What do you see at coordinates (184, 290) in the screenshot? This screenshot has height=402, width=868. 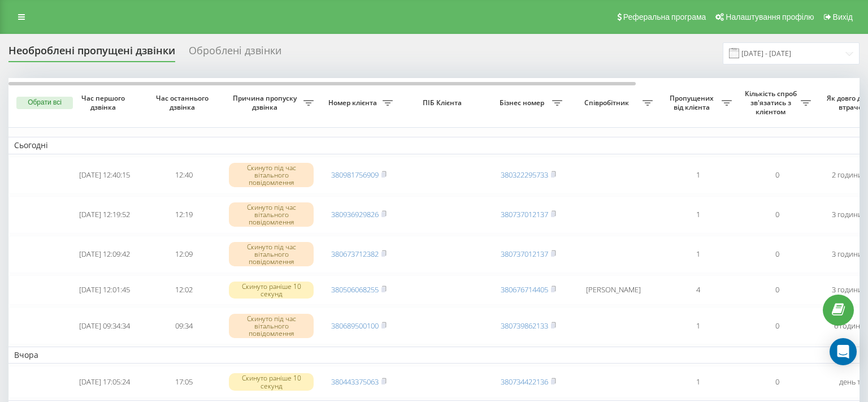 I see `td: 12:02` at bounding box center [184, 290].